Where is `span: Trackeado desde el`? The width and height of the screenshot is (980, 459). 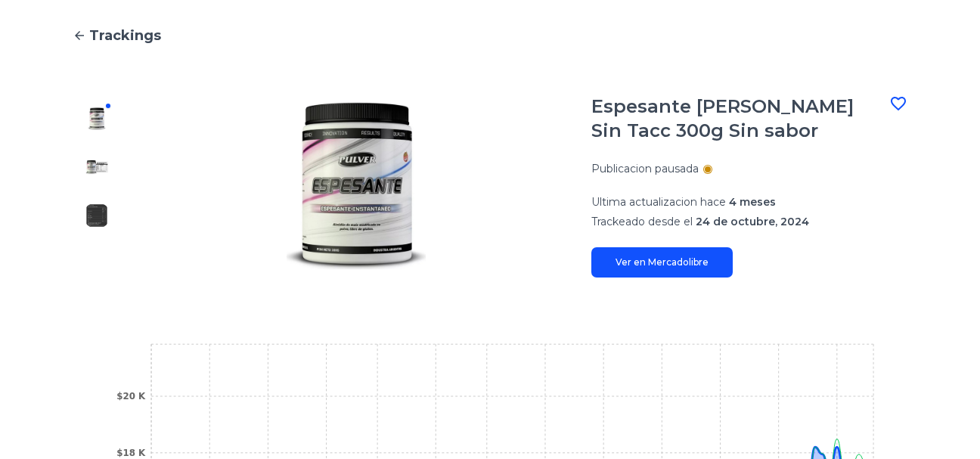 span: Trackeado desde el is located at coordinates (642, 221).